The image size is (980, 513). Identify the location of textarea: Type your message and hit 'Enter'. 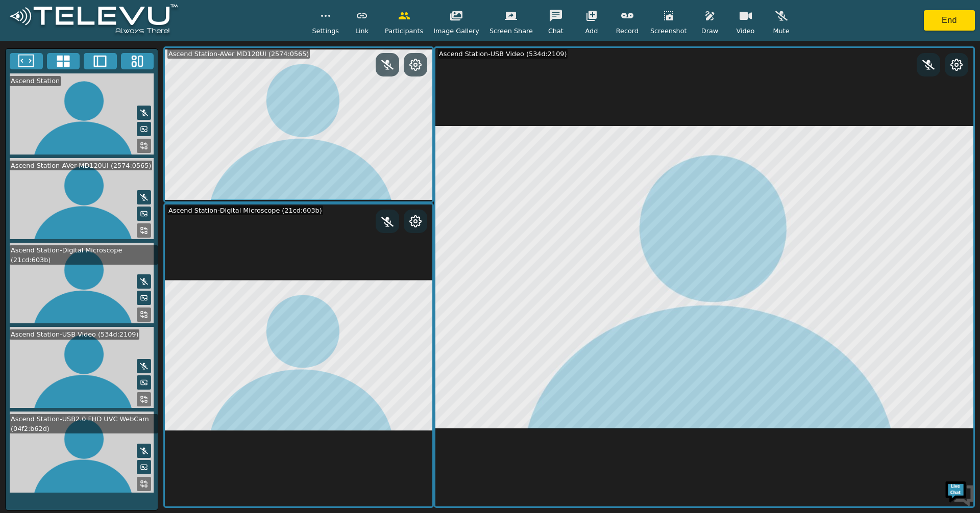
(100, 297).